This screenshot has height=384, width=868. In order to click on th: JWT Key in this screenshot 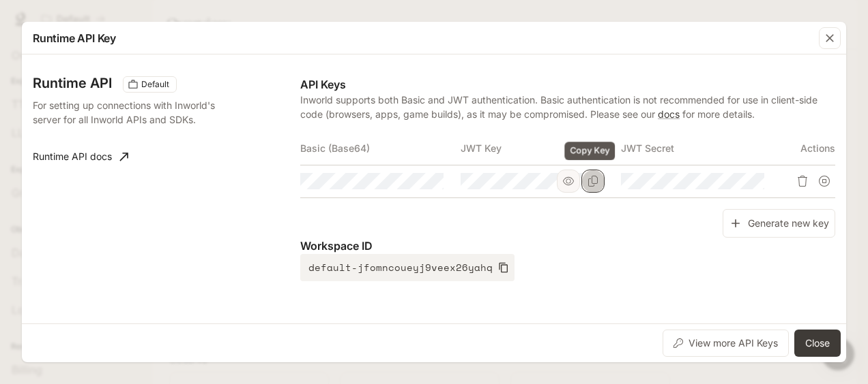, I will do `click(541, 149)`.